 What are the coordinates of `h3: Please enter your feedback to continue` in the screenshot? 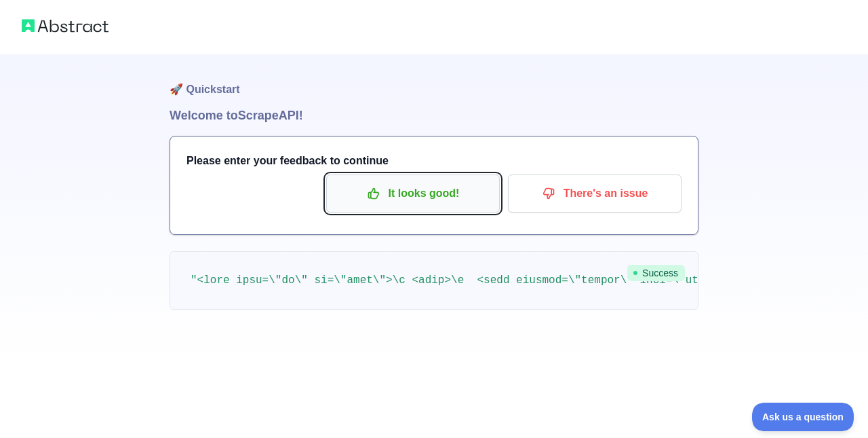 It's located at (434, 161).